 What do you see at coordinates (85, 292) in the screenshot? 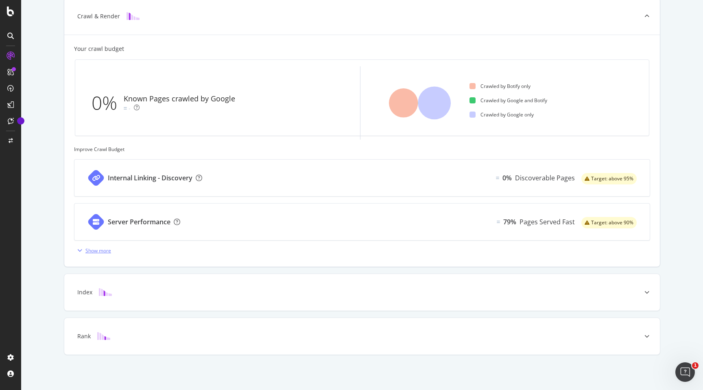
I see `div: Index` at bounding box center [85, 292].